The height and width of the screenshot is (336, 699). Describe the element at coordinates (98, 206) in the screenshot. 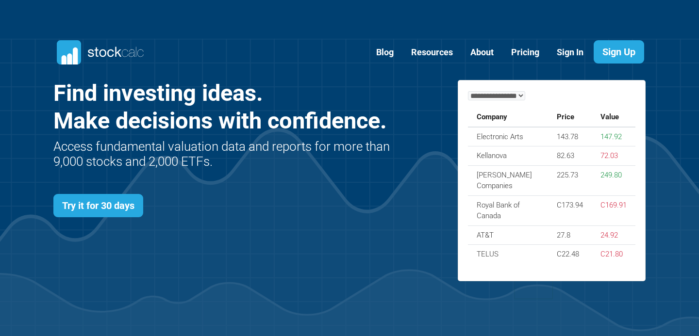

I see `a: Try it for 30 days` at that location.